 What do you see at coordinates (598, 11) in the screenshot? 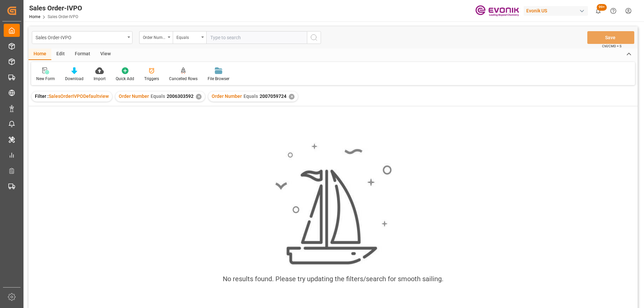
I see `button: show 100 new notifications` at bounding box center [598, 11].